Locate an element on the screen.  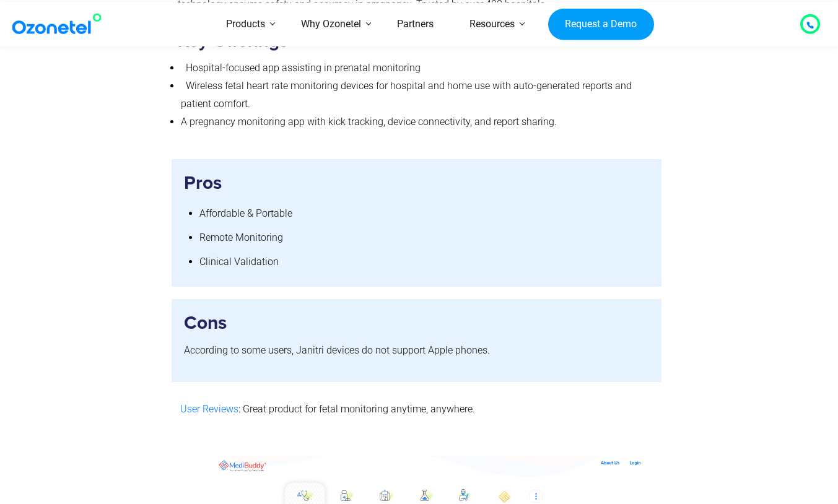
font: A pregnancy monitoring app with kick tracking, device connectivity, and report sharing. is located at coordinates (368, 121).